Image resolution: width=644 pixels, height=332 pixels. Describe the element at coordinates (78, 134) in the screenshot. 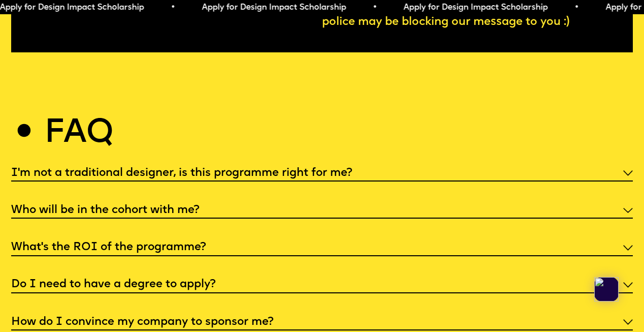

I see `h2: Faq` at that location.